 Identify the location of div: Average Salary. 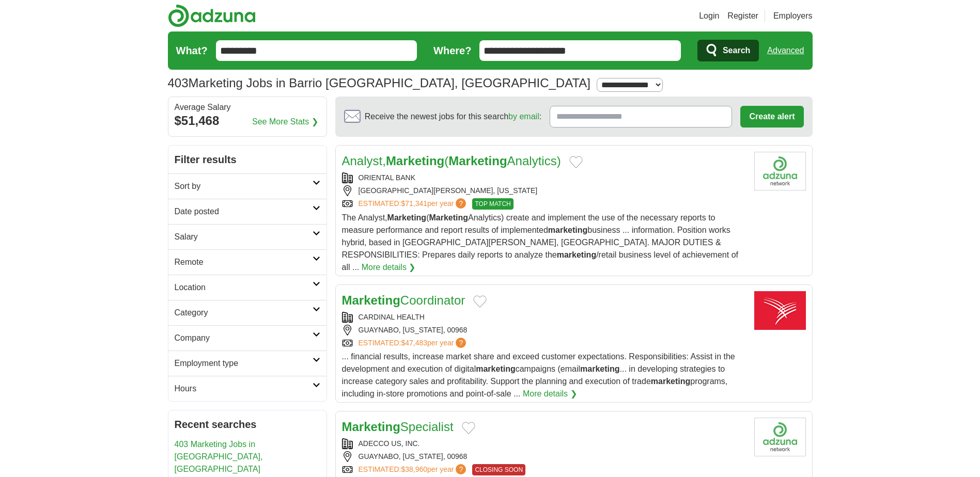
(247, 107).